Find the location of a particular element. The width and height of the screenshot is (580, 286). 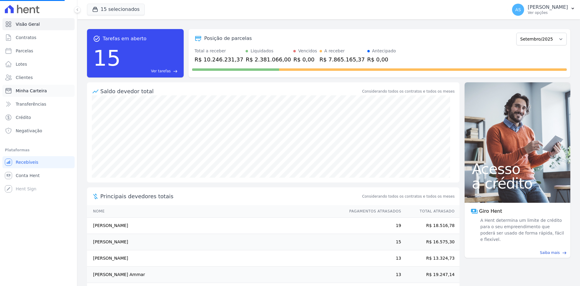

a: Negativação is located at coordinates (38, 131).